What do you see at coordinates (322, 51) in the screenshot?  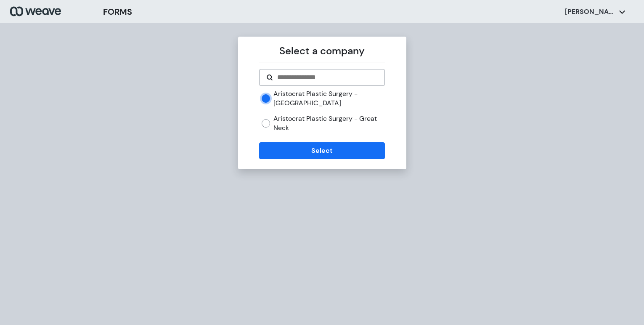 I see `p: Select a company` at bounding box center [322, 51].